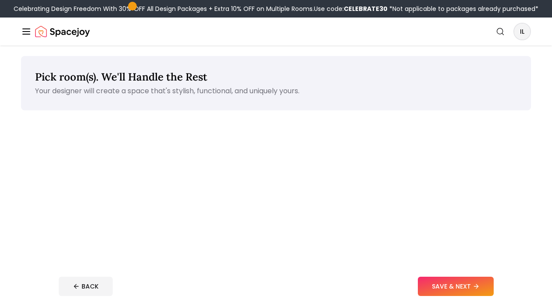 The width and height of the screenshot is (552, 303). Describe the element at coordinates (62, 32) in the screenshot. I see `img: Spacejoy Logo` at that location.